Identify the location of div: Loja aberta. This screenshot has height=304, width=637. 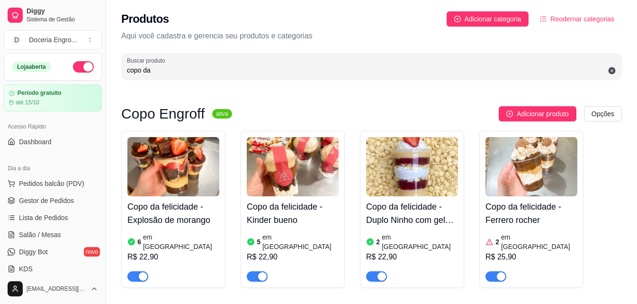
(31, 67).